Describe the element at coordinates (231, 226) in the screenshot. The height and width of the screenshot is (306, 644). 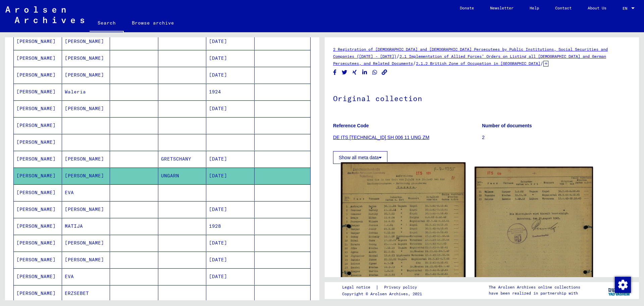
I see `mat-cell: 1928` at that location.